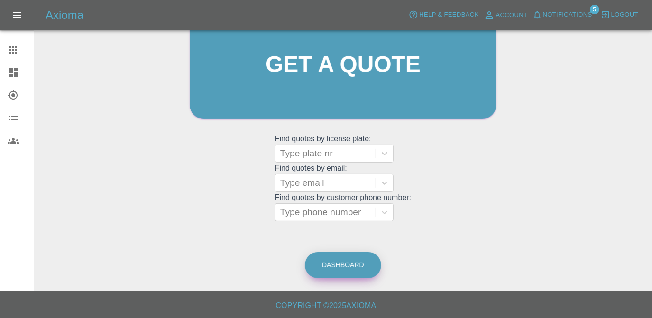 This screenshot has height=318, width=652. I want to click on h6: Copyright © 2025 Axioma, so click(326, 306).